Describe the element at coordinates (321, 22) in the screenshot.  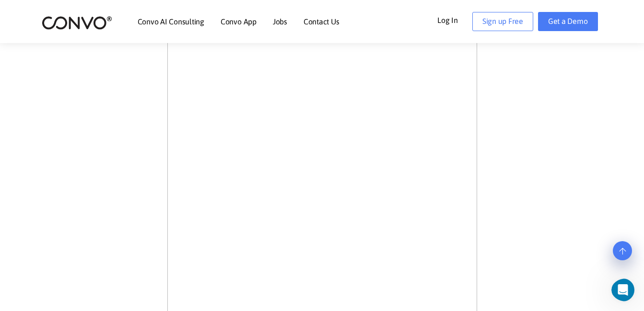
I see `a: Contact Us` at that location.